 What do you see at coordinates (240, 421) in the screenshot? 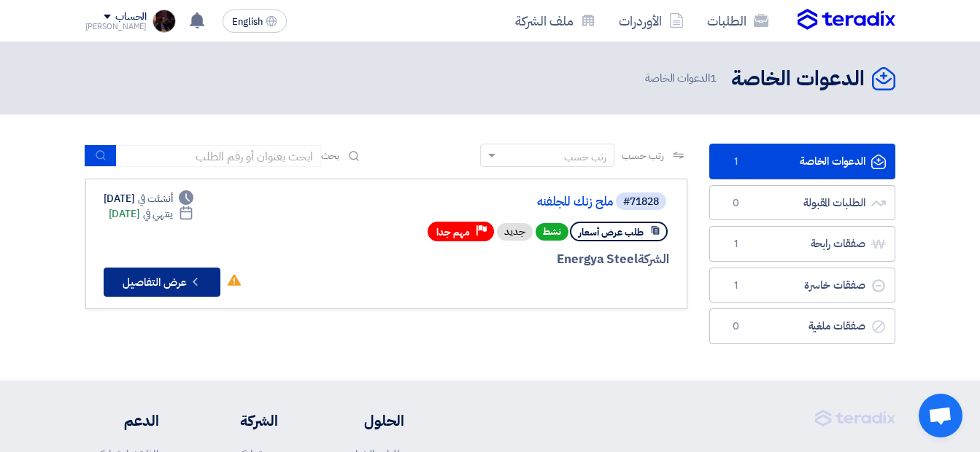
I see `li: الشركة` at bounding box center [240, 421].